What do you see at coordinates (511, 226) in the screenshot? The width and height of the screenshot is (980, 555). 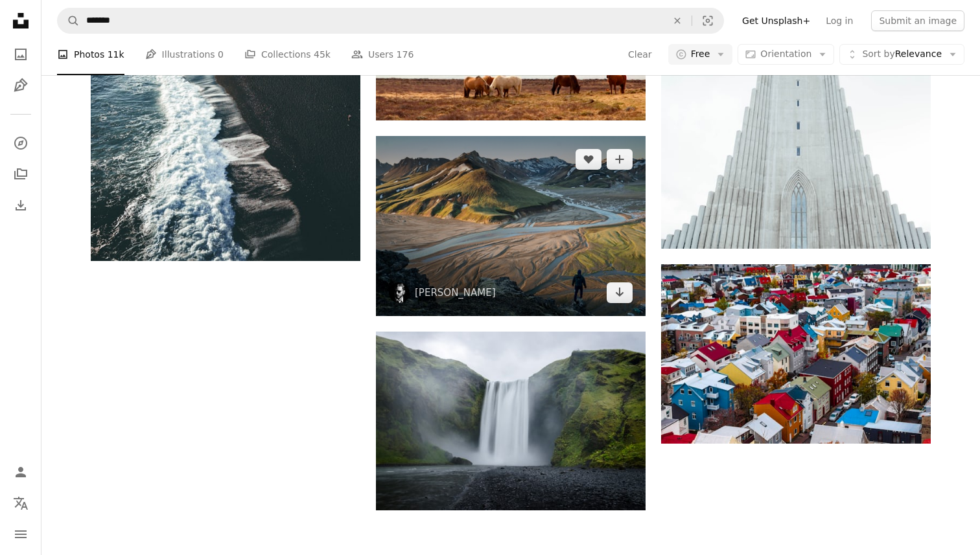 I see `a: man standing on the edge of a cliff` at bounding box center [511, 226].